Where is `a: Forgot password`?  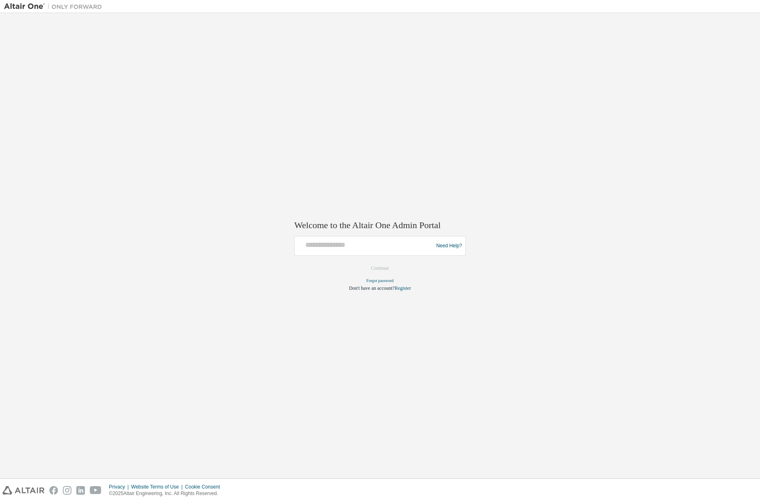 a: Forgot password is located at coordinates (380, 281).